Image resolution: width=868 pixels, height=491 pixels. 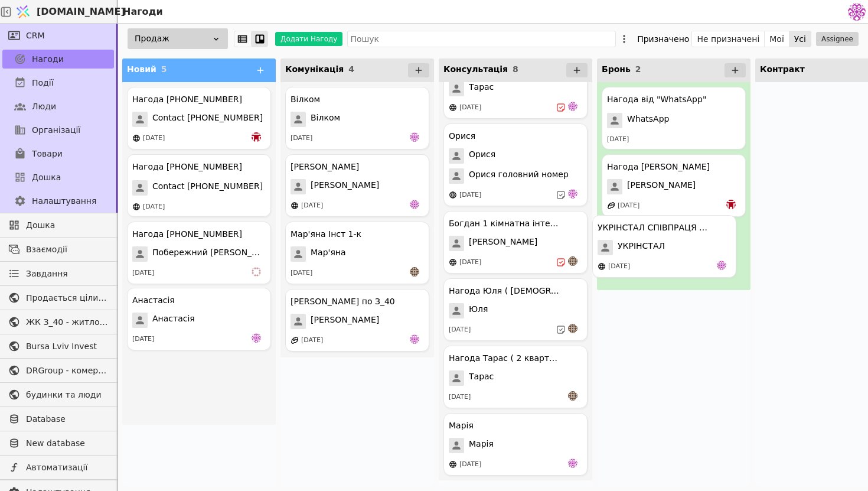 What do you see at coordinates (616, 69) in the screenshot?
I see `span: Бронь` at bounding box center [616, 69].